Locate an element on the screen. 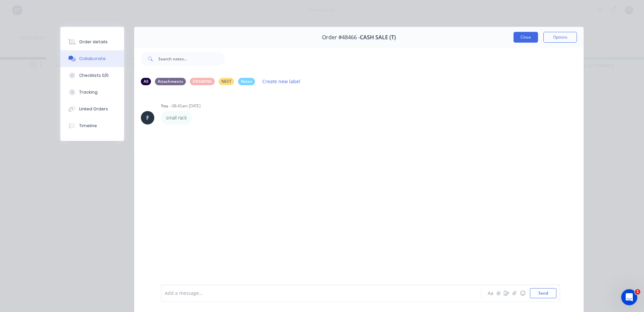 The height and width of the screenshot is (312, 644). span: 1 is located at coordinates (638, 292).